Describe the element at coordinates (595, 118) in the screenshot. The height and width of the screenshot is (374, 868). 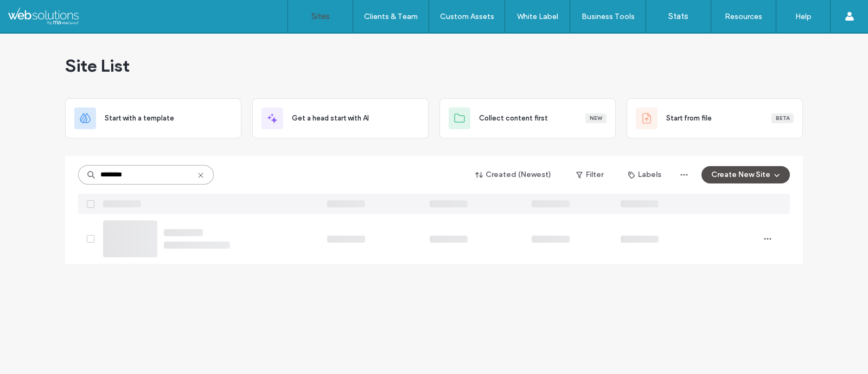
I see `div: New` at that location.